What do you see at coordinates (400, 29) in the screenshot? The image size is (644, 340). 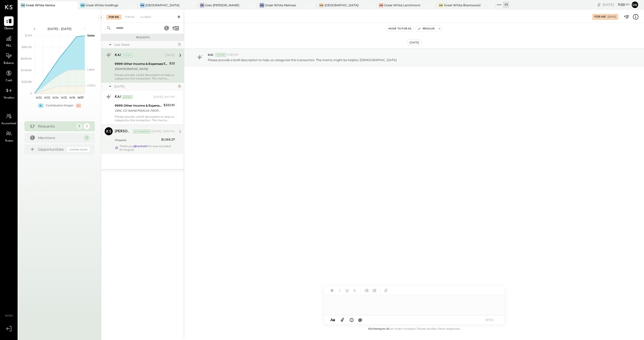 I see `button: Move to for ks` at bounding box center [400, 29].